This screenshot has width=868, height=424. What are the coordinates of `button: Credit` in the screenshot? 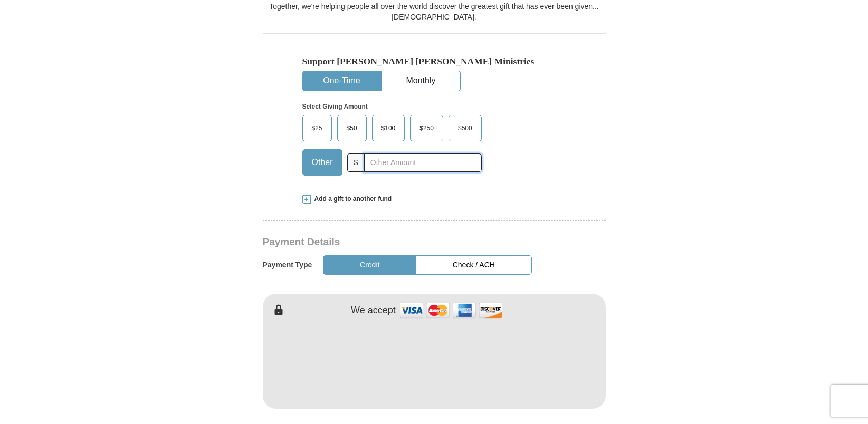 It's located at (369, 265).